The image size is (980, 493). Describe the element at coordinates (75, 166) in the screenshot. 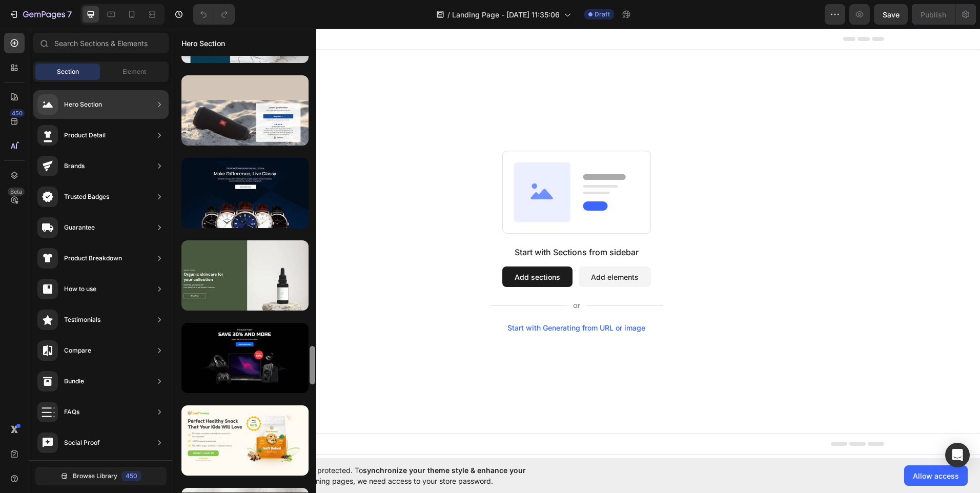

I see `div: Brands` at that location.